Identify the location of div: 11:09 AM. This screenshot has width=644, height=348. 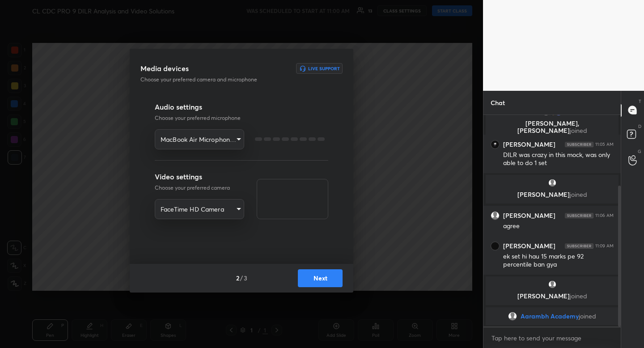
(604, 246).